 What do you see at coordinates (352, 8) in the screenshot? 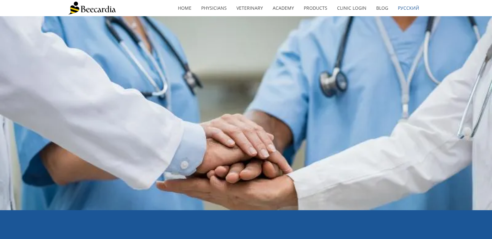
I see `a: Clinic Login` at bounding box center [352, 8].